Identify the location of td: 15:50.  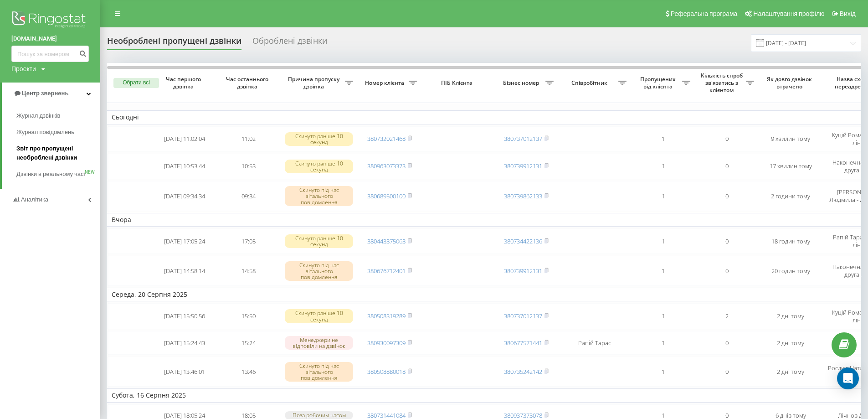
(248, 316).